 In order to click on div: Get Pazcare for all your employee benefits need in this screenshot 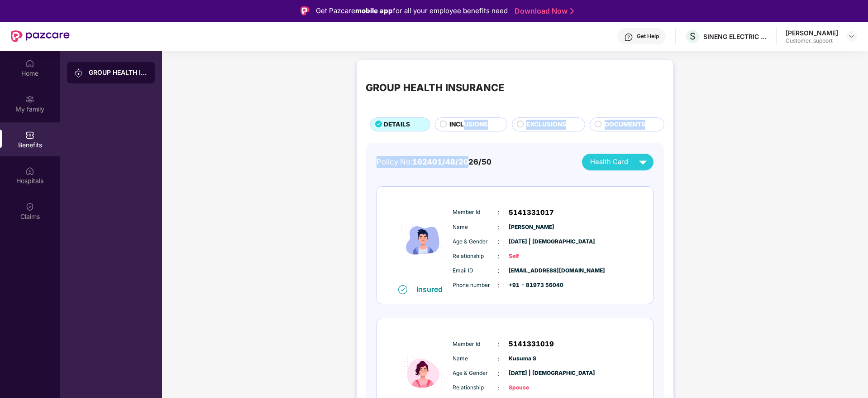, I will do `click(412, 11)`.